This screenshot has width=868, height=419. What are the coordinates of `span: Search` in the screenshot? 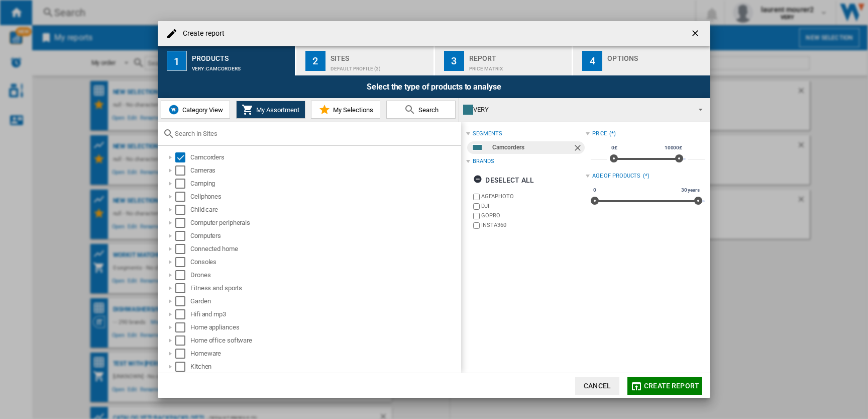 It's located at (428, 110).